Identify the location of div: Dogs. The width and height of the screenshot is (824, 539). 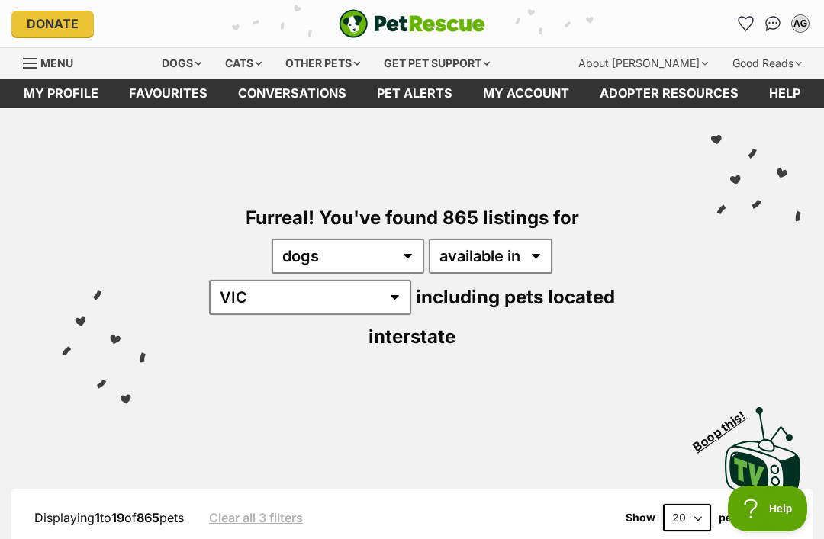
(182, 63).